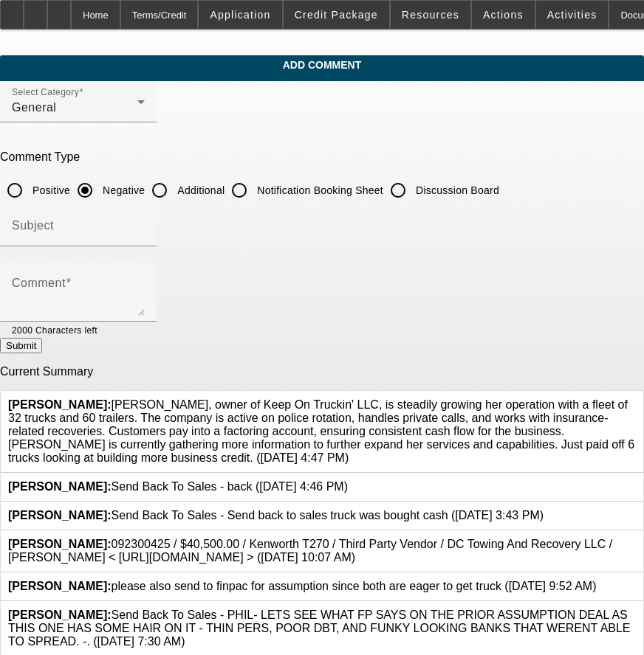  What do you see at coordinates (572, 15) in the screenshot?
I see `span: Activities` at bounding box center [572, 15].